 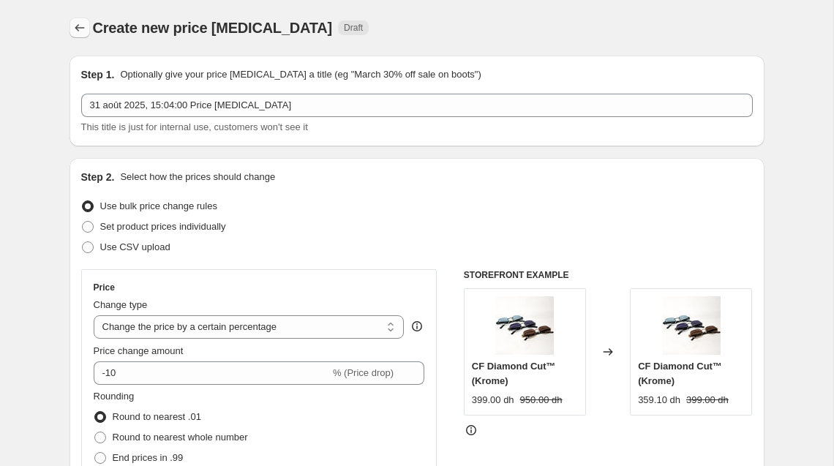 I want to click on strike: 399.00 dh, so click(x=708, y=400).